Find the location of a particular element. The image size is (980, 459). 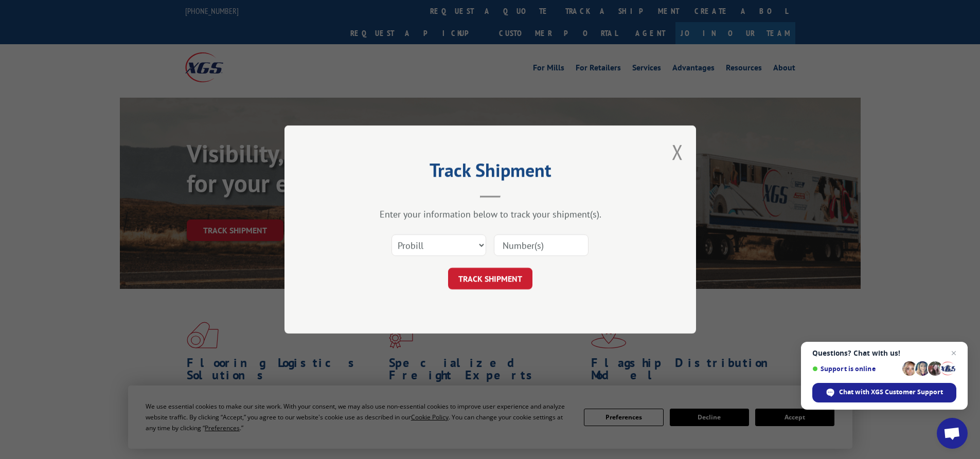

h2: Track Shipment is located at coordinates (490, 173).